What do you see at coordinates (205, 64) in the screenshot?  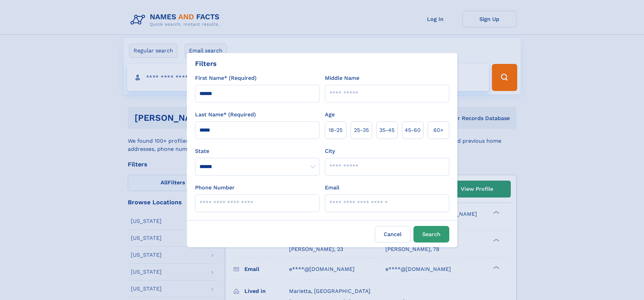 I see `div: Filters` at bounding box center [205, 64].